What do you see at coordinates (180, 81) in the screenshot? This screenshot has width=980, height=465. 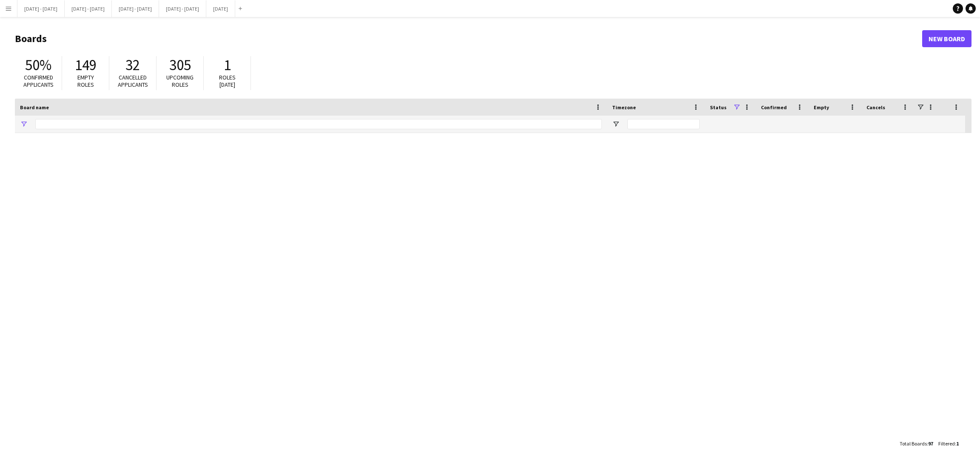 I see `span: Upcoming roles` at bounding box center [180, 81].